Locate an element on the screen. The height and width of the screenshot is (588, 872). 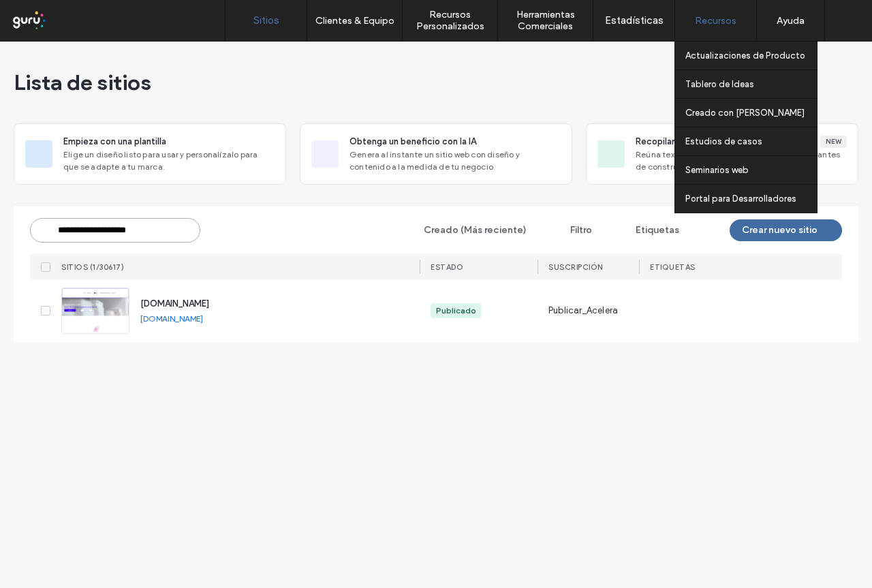
span: Obtenga un beneficio con la IA is located at coordinates (413, 142).